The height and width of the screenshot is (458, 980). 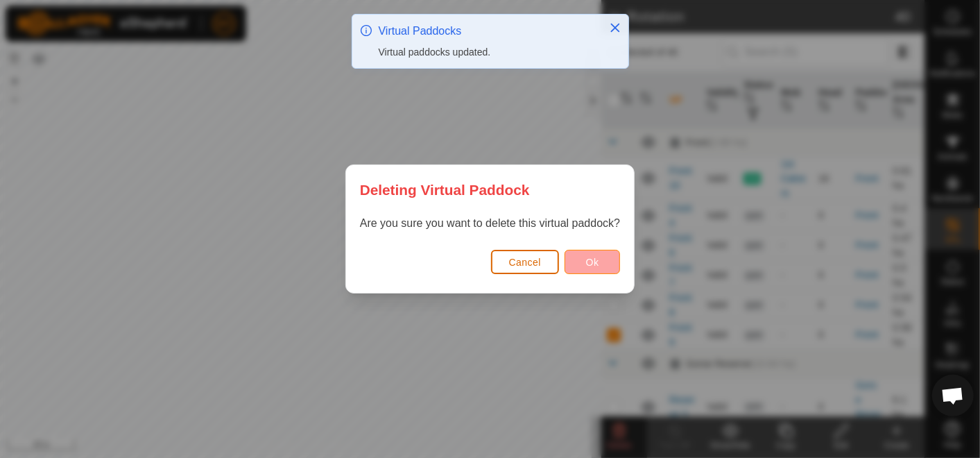 What do you see at coordinates (525, 261) in the screenshot?
I see `button: Cancel` at bounding box center [525, 261].